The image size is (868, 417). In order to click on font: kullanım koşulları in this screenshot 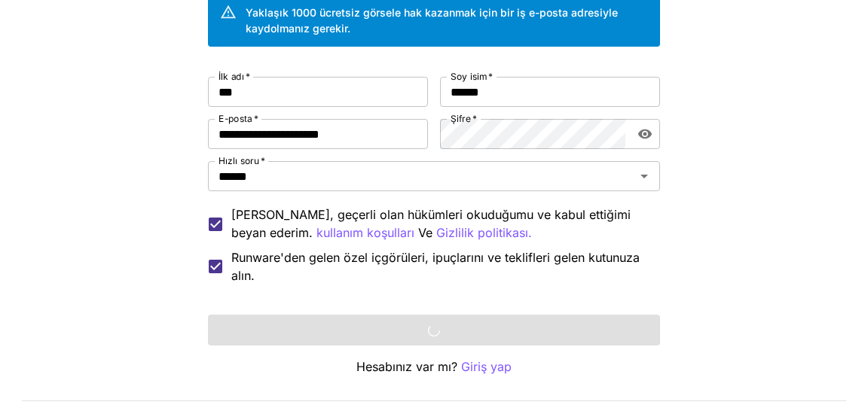, I will do `click(366, 232)`.